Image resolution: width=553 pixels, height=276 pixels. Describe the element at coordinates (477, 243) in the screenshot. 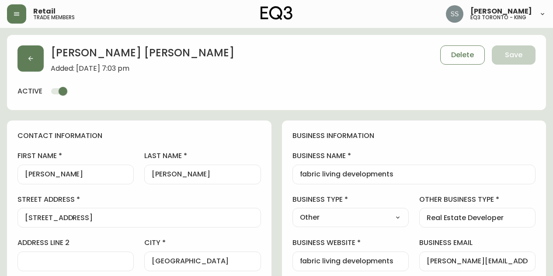

I see `label: business email` at that location.